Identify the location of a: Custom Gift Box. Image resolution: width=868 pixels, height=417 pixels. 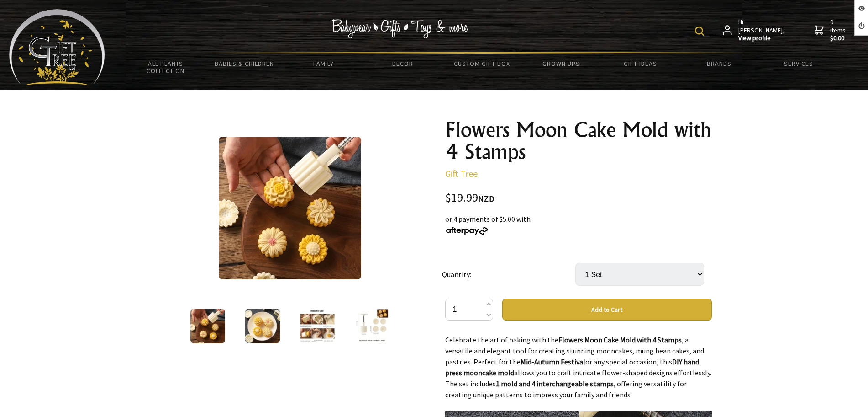
(481, 64).